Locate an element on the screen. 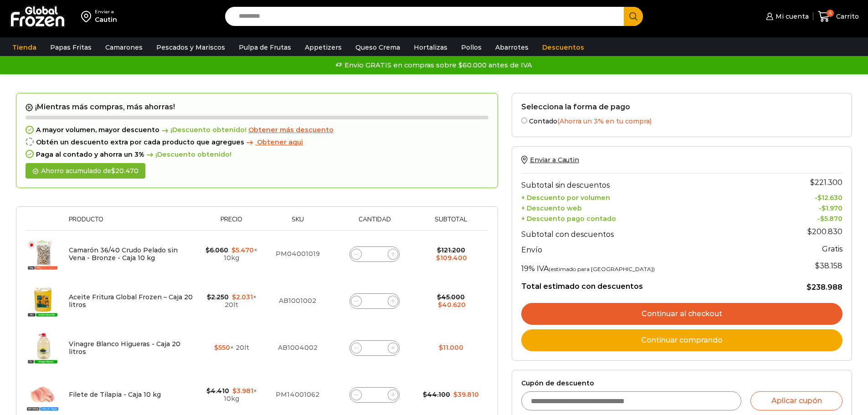 The height and width of the screenshot is (415, 868). a: Vinagre Blanco Higueras - Caja 20 litros is located at coordinates (124, 348).